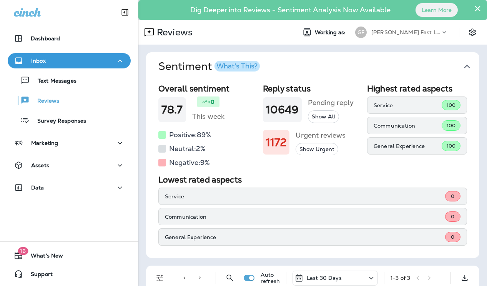  Describe the element at coordinates (69, 256) in the screenshot. I see `button: 16What's New` at that location.